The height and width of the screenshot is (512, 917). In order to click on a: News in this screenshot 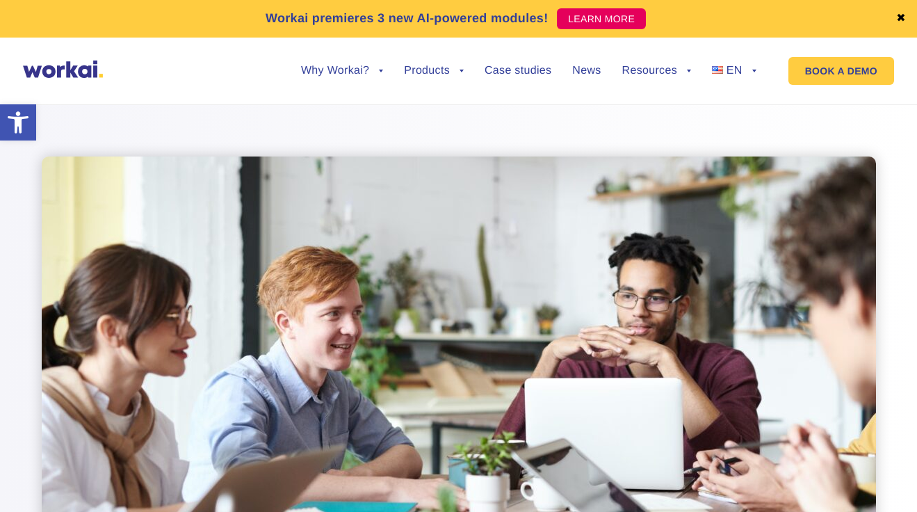, I will do `click(586, 71)`.